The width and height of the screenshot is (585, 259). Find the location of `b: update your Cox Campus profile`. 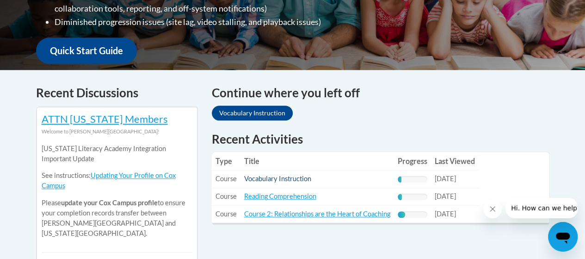

b: update your Cox Campus profile is located at coordinates (109, 202).